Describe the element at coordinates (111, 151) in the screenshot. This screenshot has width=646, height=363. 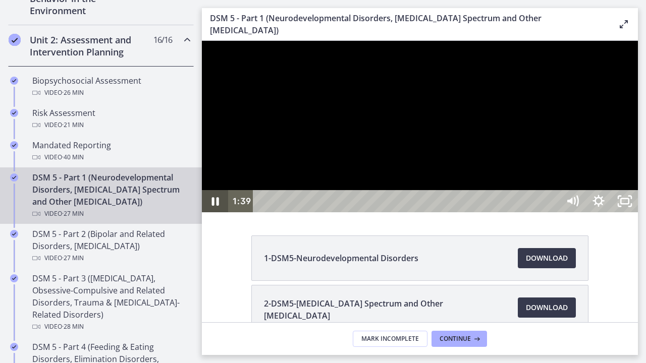
I see `div: Mandated Reporting` at that location.